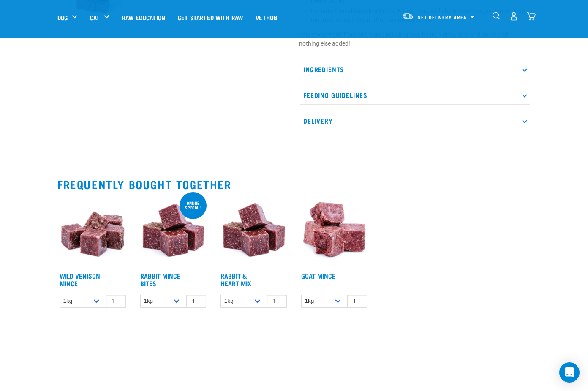  I want to click on img: user.png, so click(514, 16).